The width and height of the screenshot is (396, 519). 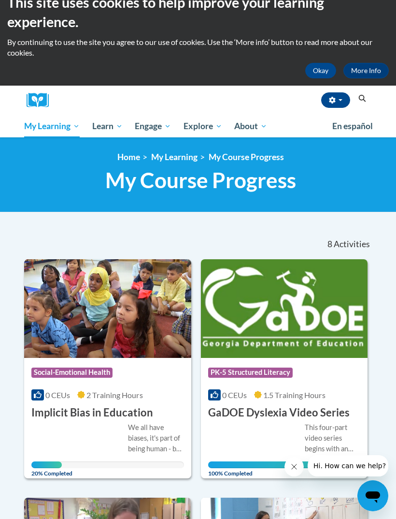 I want to click on p: By continuing to use the site you agree to our use of cookies. Use the ‘More info’ button to read..., so click(x=198, y=47).